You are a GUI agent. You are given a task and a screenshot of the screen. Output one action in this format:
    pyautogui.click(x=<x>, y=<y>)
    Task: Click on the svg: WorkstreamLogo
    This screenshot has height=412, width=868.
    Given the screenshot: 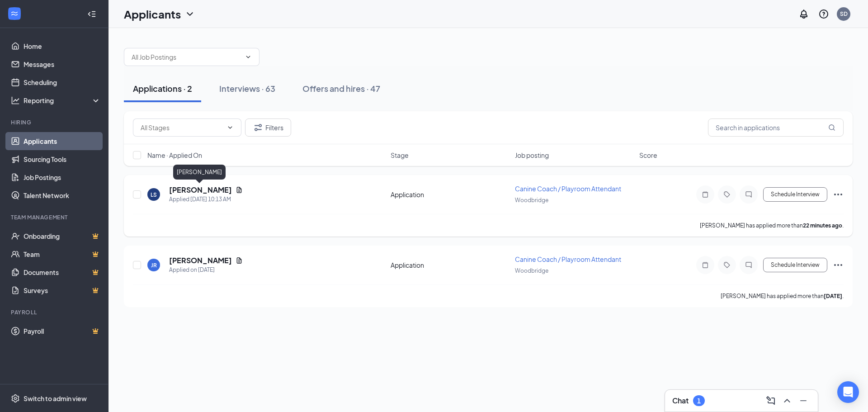 What is the action you would take?
    pyautogui.click(x=15, y=14)
    